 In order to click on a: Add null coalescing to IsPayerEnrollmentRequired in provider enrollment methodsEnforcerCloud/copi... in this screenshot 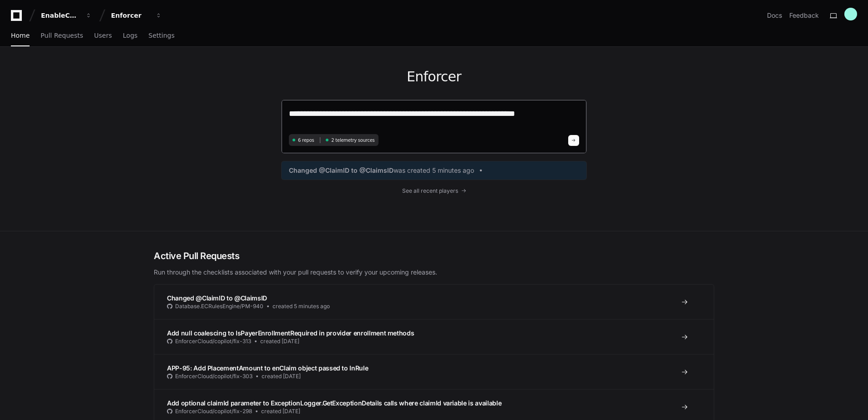, I will do `click(434, 337)`.